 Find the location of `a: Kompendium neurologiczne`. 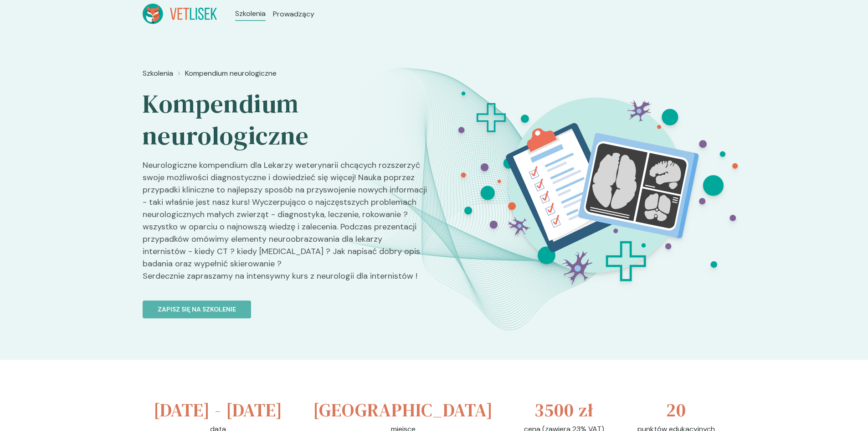

a: Kompendium neurologiczne is located at coordinates (230, 73).